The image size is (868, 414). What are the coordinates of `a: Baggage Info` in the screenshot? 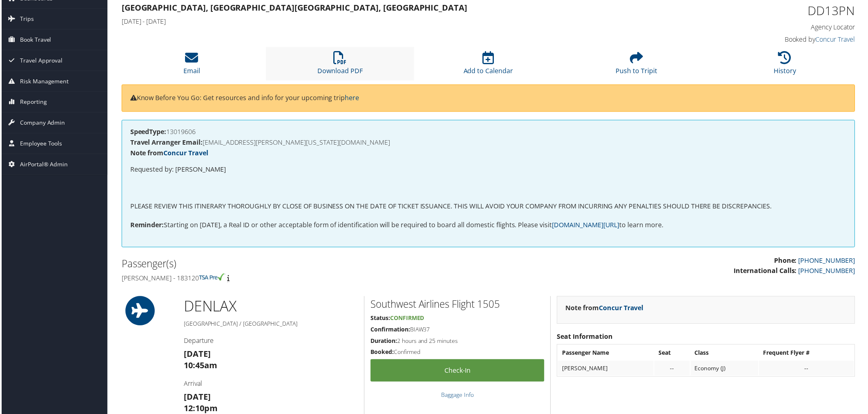 It's located at (458, 397).